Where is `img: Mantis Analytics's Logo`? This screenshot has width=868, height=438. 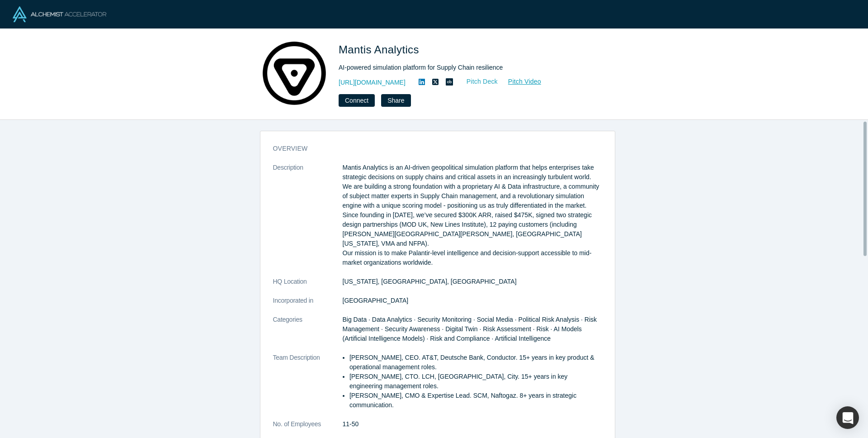 img: Mantis Analytics's Logo is located at coordinates (294, 73).